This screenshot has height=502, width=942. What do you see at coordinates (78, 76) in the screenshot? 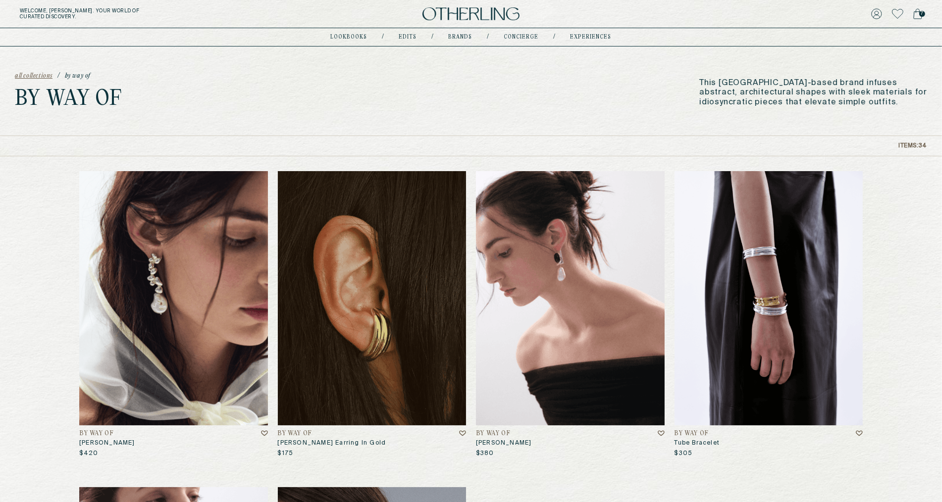
I see `span: By Way Of` at bounding box center [78, 76].